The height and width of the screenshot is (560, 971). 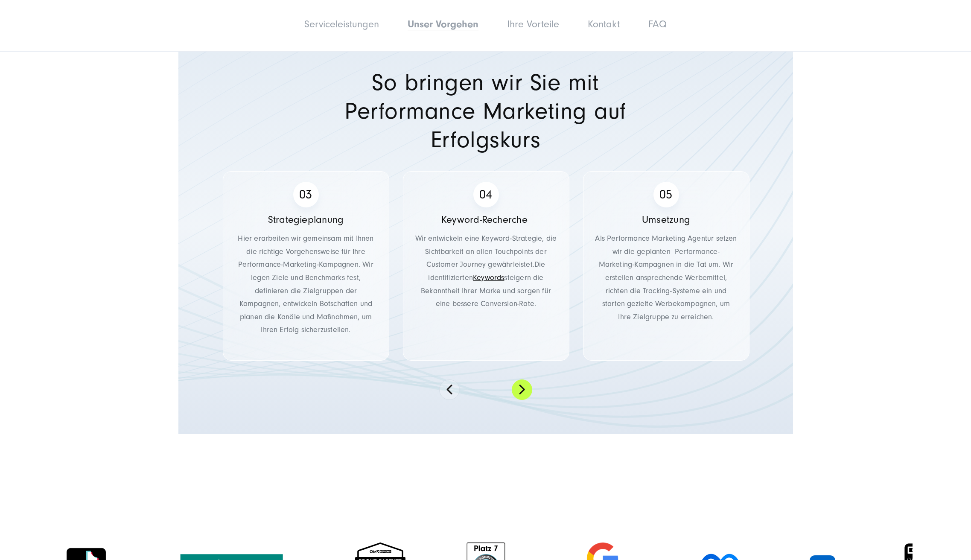 I want to click on a: FAQ, so click(x=657, y=24).